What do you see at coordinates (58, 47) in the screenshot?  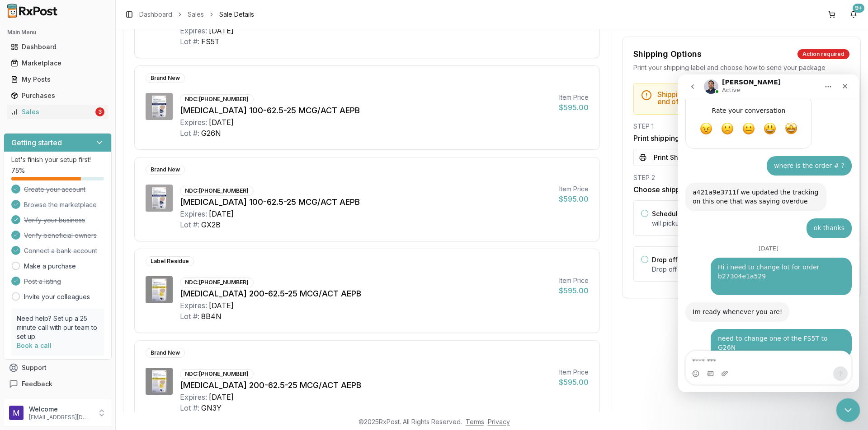 I see `div: Dashboard` at bounding box center [58, 47].